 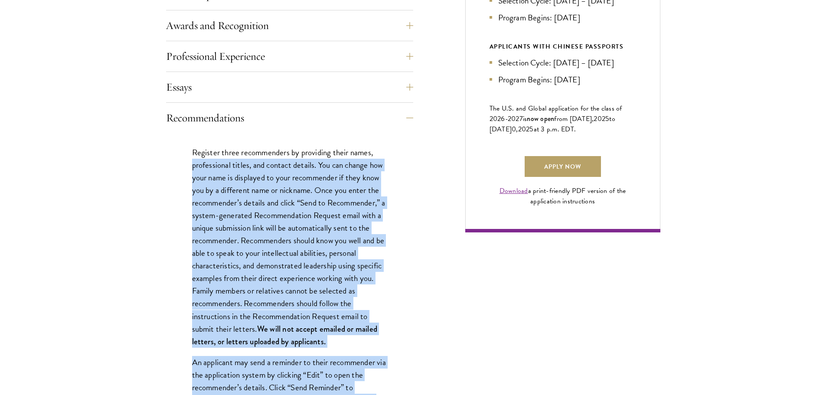 I want to click on span: at 3 p.m. EDT., so click(x=555, y=129).